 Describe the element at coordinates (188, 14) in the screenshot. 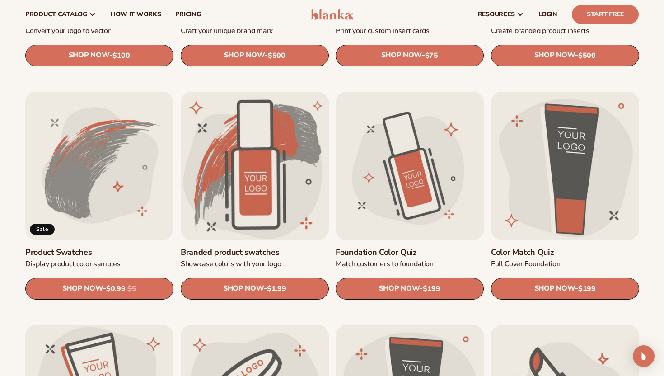

I see `span: pricing` at that location.